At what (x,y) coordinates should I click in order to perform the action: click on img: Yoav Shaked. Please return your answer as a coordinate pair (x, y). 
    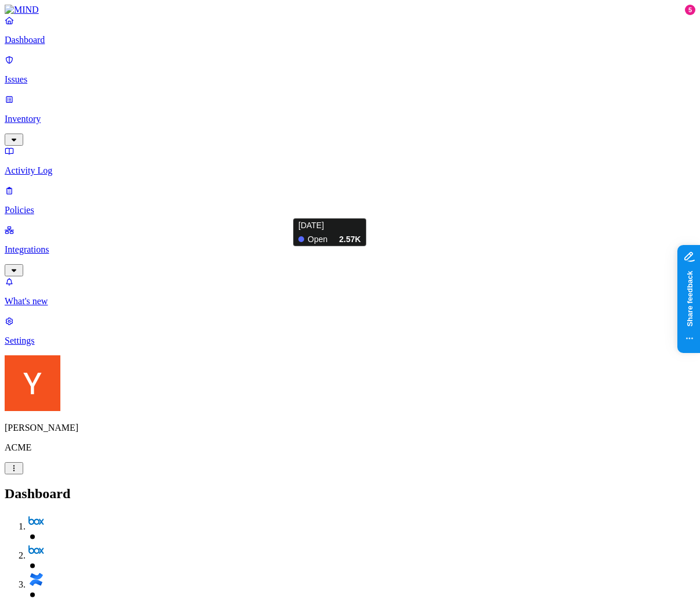
    Looking at the image, I should click on (32, 383).